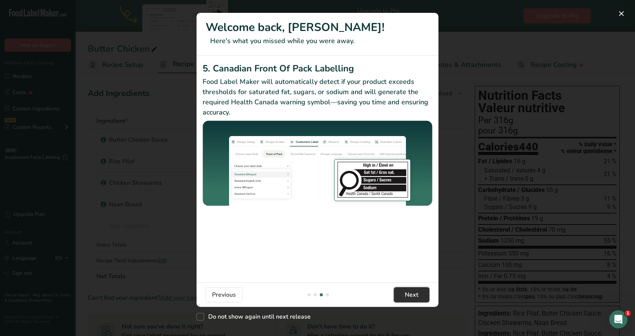  What do you see at coordinates (317, 41) in the screenshot?
I see `p: Here's what you missed while you were away.` at bounding box center [317, 41].